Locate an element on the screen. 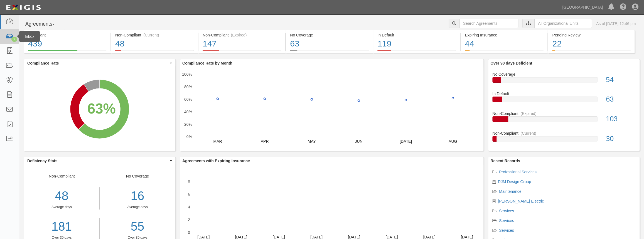 This screenshot has height=239, width=644. text: 60% is located at coordinates (188, 99).